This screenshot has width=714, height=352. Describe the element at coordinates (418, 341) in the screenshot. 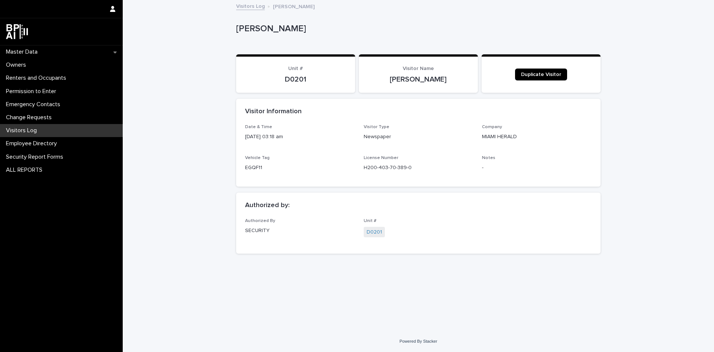

I see `a: Powered By Stacker` at that location.